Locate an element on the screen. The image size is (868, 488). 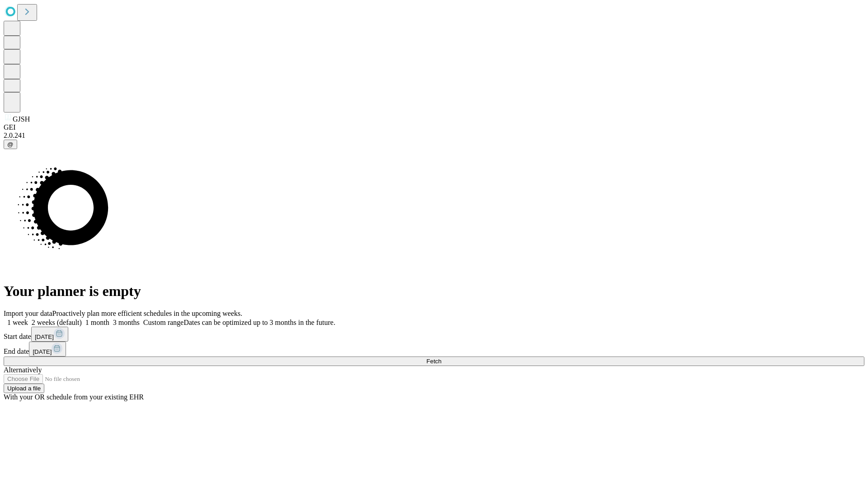
span: Import your data is located at coordinates (28, 314).